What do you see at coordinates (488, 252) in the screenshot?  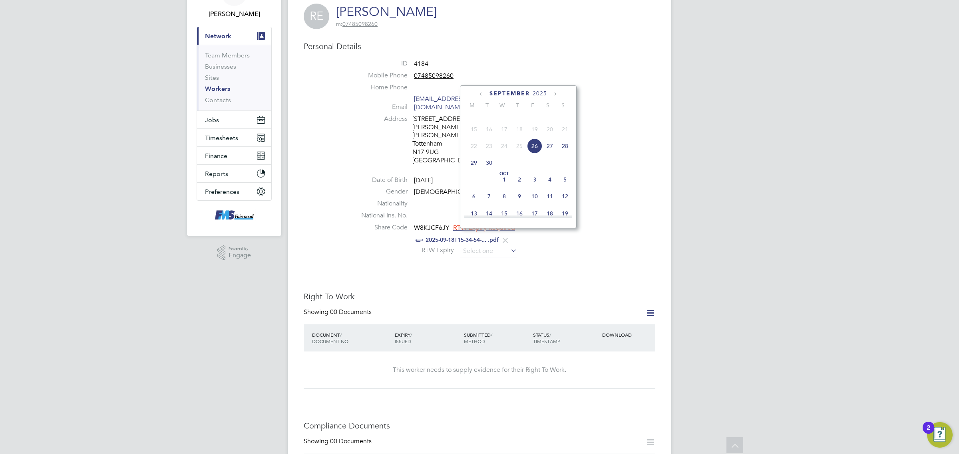 I see `input: Select one` at bounding box center [488, 252].